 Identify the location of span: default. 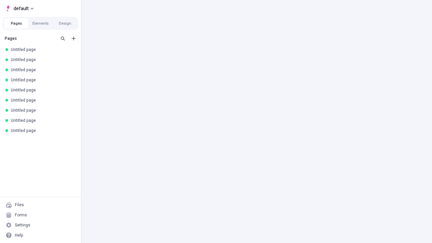
(21, 8).